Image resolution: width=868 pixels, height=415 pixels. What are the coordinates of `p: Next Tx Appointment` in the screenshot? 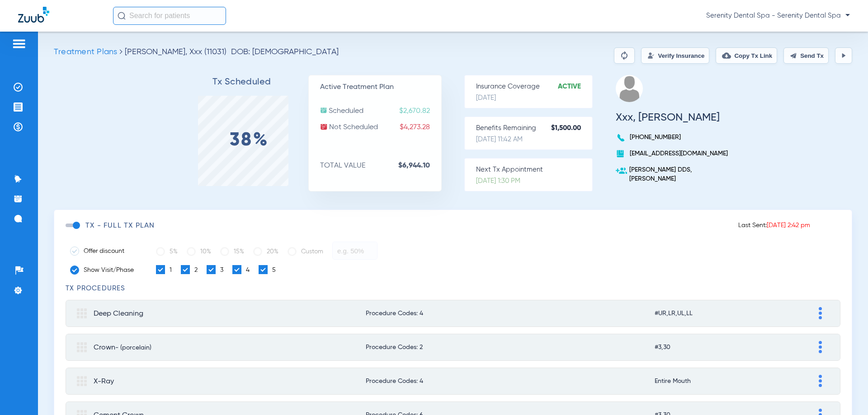 It's located at (534, 170).